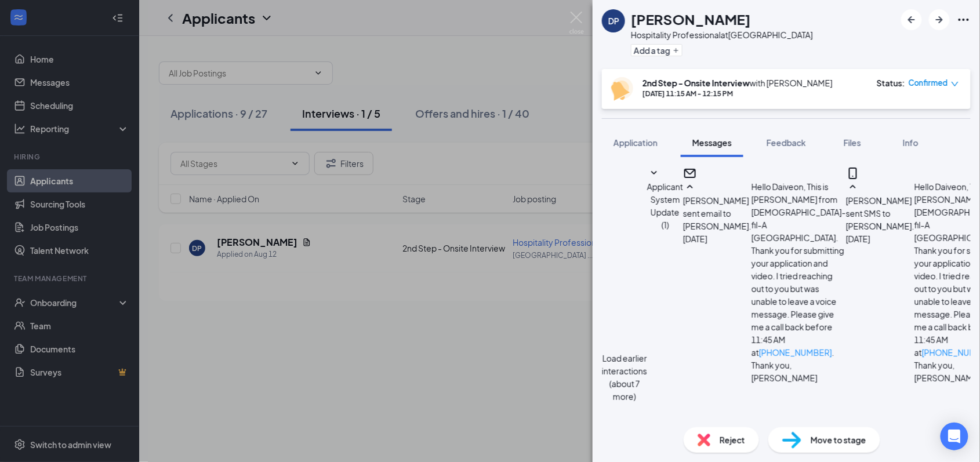 The height and width of the screenshot is (462, 980). Describe the element at coordinates (954, 436) in the screenshot. I see `div: Open Intercom Messenger` at that location.